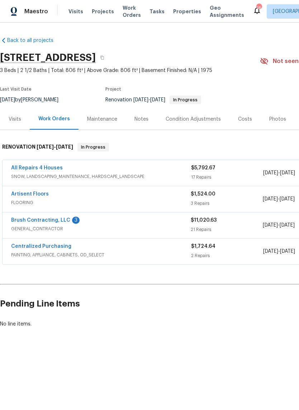 The height and width of the screenshot is (410, 299). I want to click on div: Costs, so click(245, 119).